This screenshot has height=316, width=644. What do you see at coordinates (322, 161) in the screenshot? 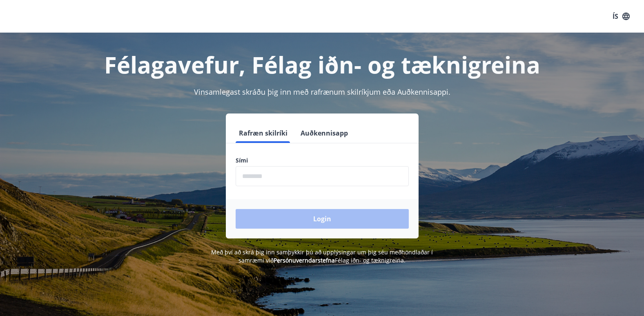
I see `label: Sími` at bounding box center [322, 161].